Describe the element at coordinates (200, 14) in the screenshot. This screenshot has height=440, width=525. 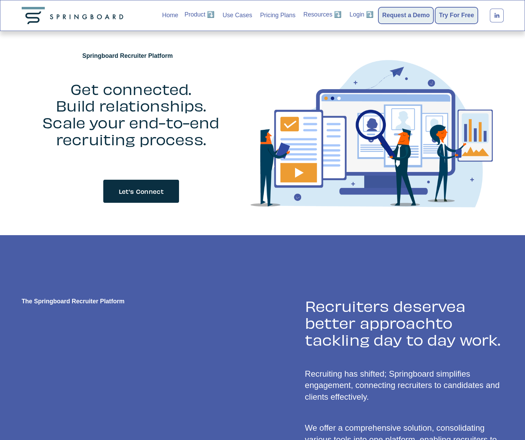
I see `span: Product ⤵️` at that location.